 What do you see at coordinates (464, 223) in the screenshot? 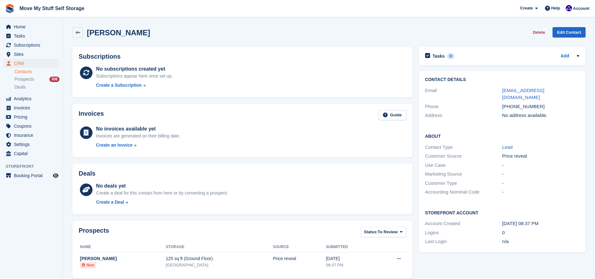
I see `div: Account Created` at bounding box center [464, 223].